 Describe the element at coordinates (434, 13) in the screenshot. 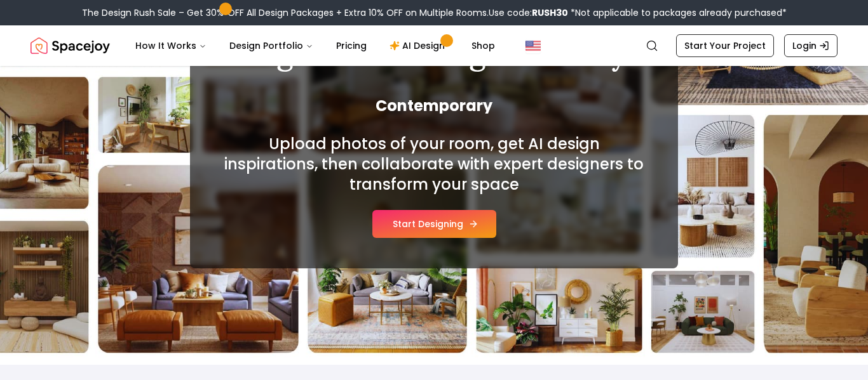

I see `div: The Design Rush Sale – Get 30% OFF All Design Packages + Extra 10% OFF on Multiple Rooms.` at that location.